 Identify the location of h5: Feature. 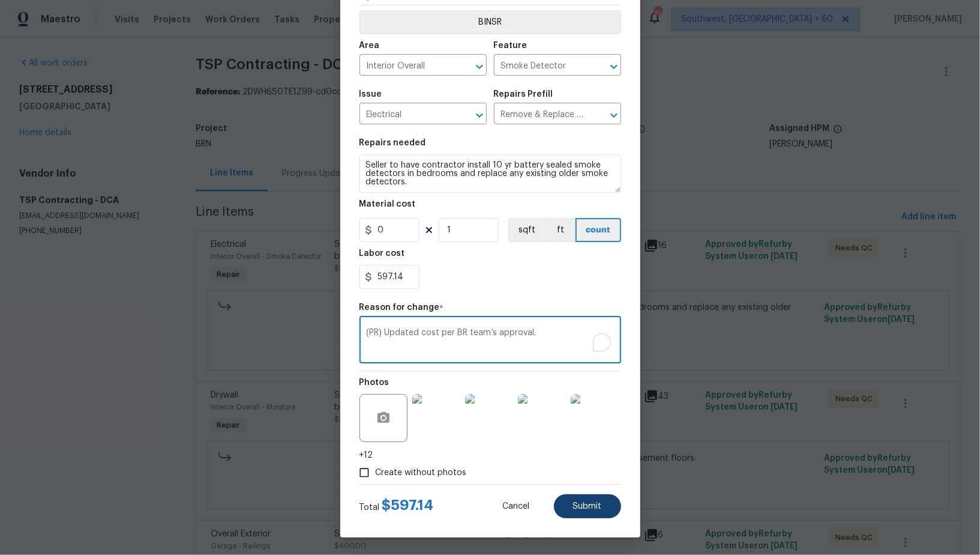
(511, 46).